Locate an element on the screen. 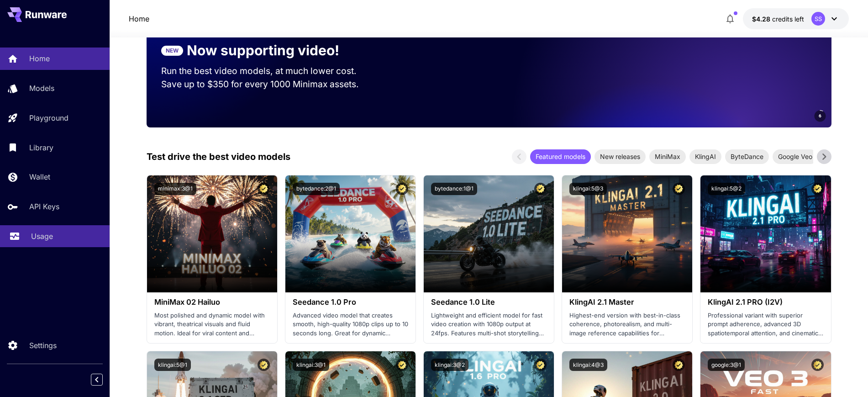 Image resolution: width=868 pixels, height=397 pixels. div: KlingAI is located at coordinates (705, 157).